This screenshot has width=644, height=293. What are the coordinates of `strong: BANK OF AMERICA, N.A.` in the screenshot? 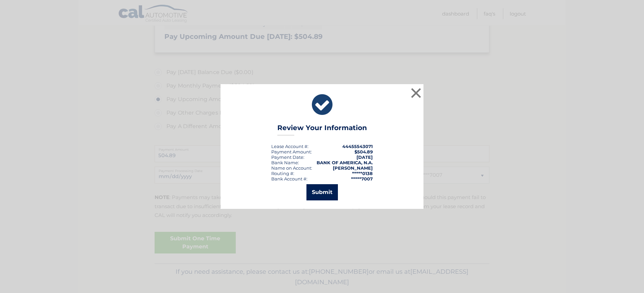 It's located at (345, 163).